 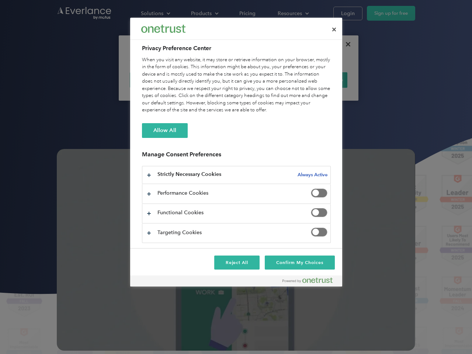 What do you see at coordinates (307, 280) in the screenshot?
I see `img: Powered by OneTrust Opens in a new Tab` at bounding box center [307, 280].